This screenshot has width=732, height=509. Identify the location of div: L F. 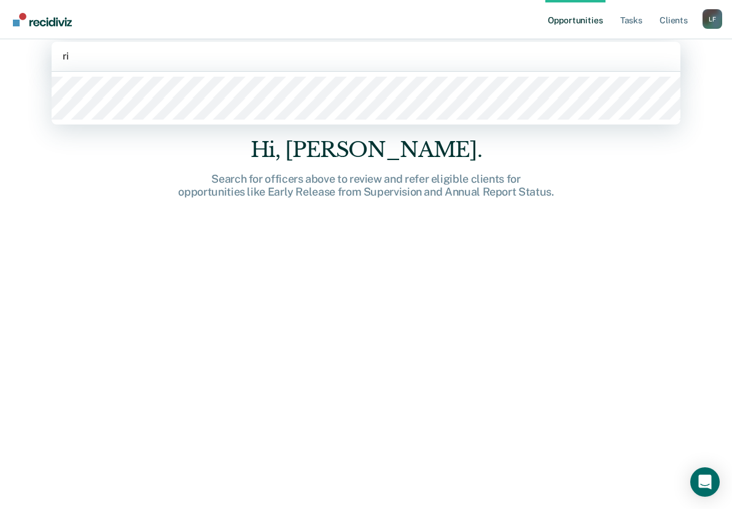
(712, 19).